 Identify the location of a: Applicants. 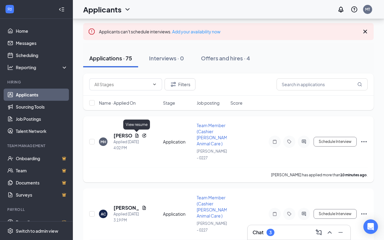
(42, 95).